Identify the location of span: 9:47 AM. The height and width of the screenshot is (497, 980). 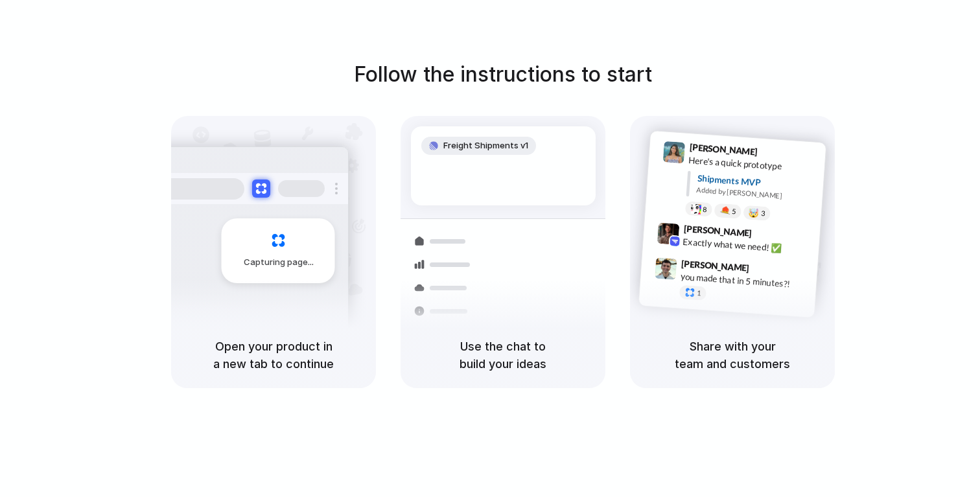
(766, 270).